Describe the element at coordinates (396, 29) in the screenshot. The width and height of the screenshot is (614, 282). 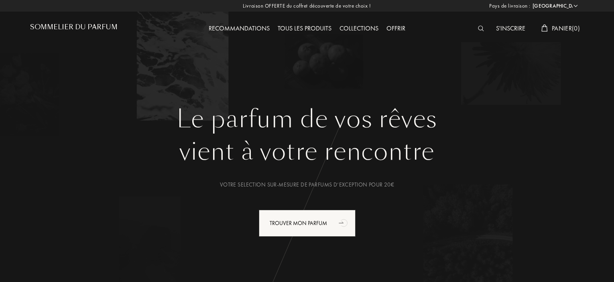
I see `div: Offrir` at that location.